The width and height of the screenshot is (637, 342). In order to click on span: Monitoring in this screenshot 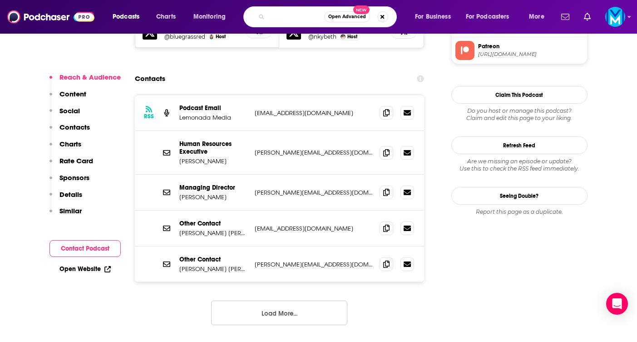, I will do `click(209, 17)`.